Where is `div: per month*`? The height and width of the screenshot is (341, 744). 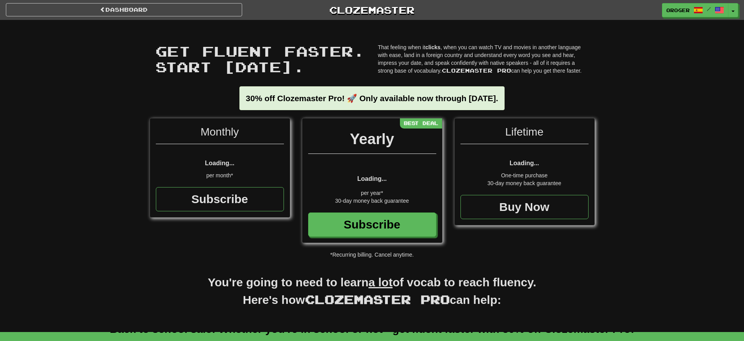
div: per month* is located at coordinates (220, 175).